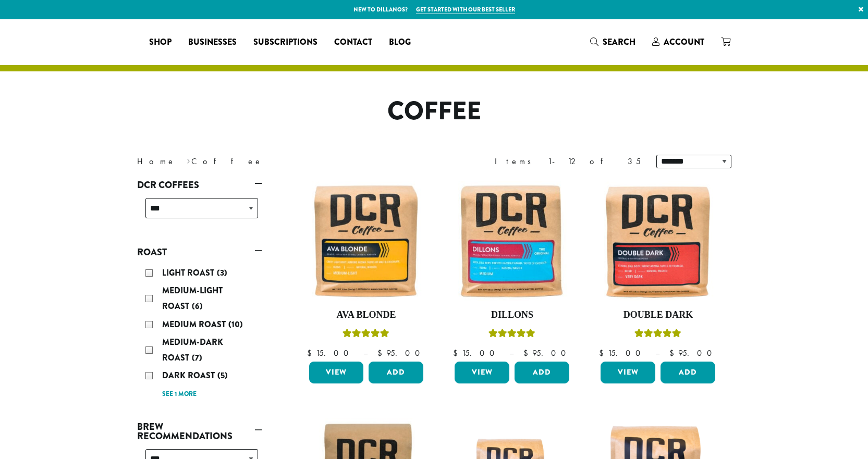  What do you see at coordinates (179, 395) in the screenshot?
I see `a: See 1 more` at bounding box center [179, 395].